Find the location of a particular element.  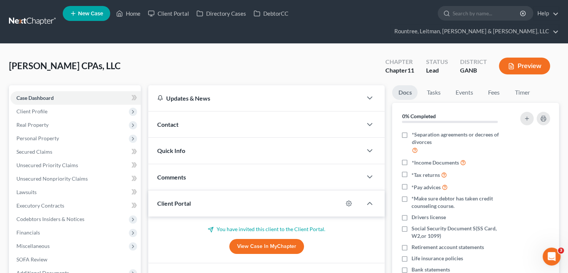

span: Personal Property is located at coordinates (38, 138).